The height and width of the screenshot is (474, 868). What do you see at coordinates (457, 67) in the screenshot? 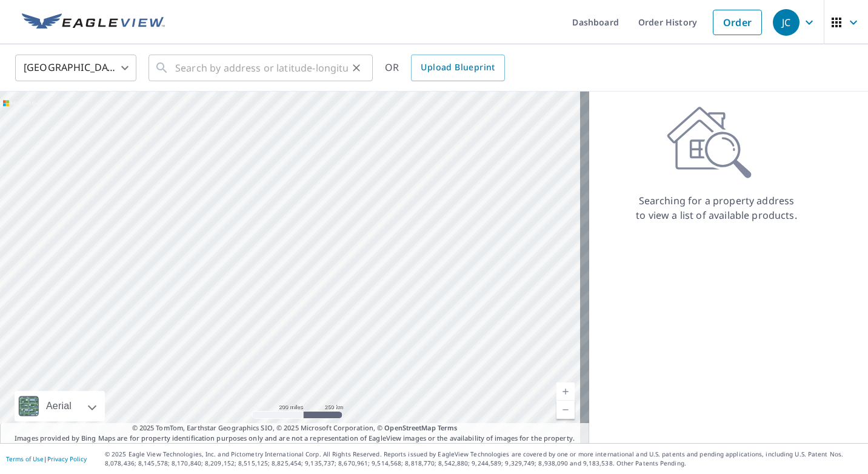
I see `span: Upload Blueprint` at bounding box center [457, 67].